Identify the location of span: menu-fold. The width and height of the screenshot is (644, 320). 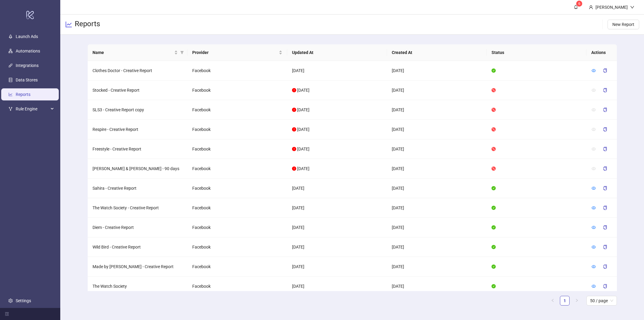
(7, 314).